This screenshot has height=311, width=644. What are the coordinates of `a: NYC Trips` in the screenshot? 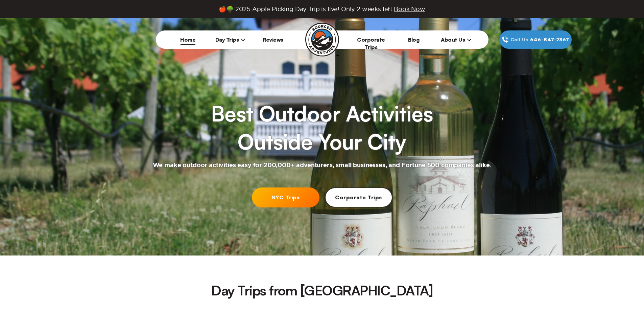 It's located at (286, 197).